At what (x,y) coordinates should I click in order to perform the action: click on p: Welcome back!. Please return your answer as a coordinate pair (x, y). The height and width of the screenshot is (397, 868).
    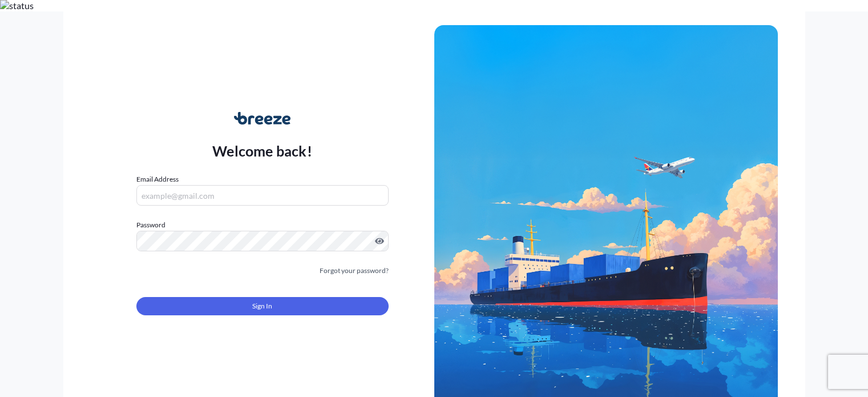
    Looking at the image, I should click on (262, 151).